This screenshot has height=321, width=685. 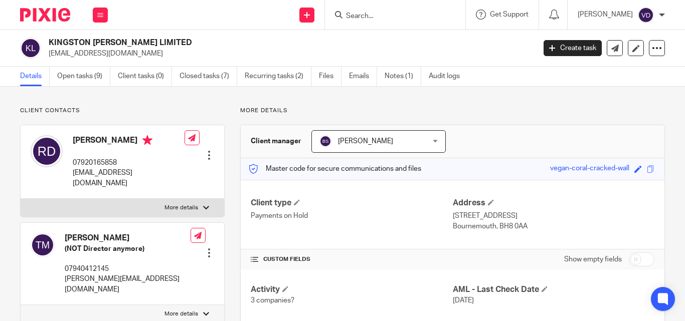 I want to click on p: 07940412145, so click(x=127, y=269).